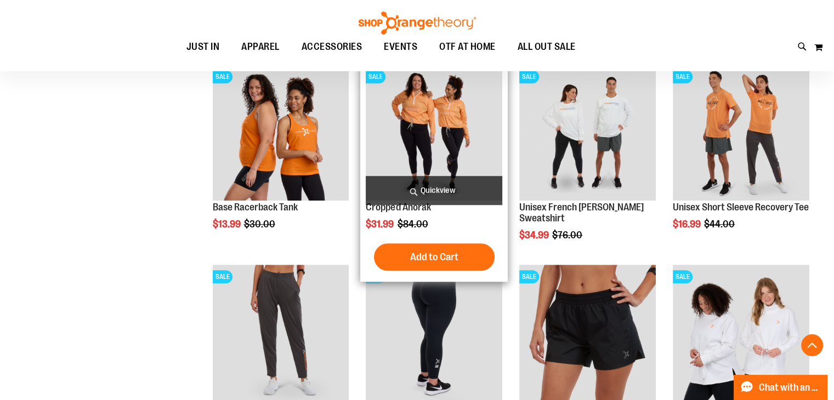  What do you see at coordinates (433, 133) in the screenshot?
I see `img: Cropped Anorak primary image` at bounding box center [433, 133].